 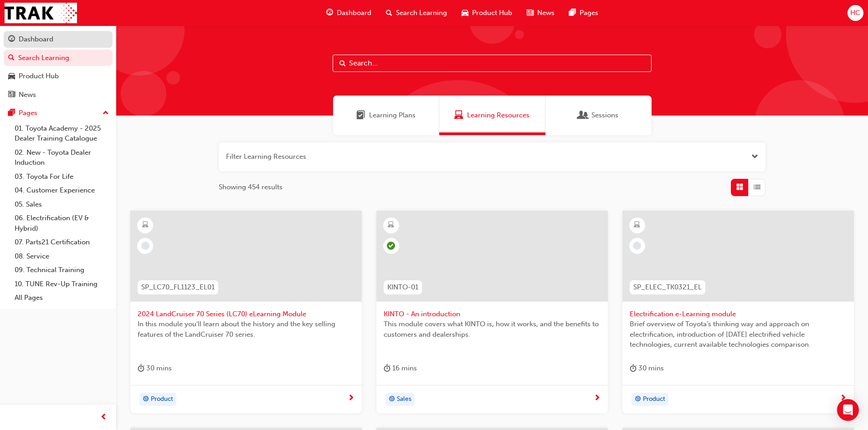 What do you see at coordinates (492, 329) in the screenshot?
I see `span: This module covers what KINTO is, how it works, and the benefits to customers and dealerships.` at bounding box center [492, 329].